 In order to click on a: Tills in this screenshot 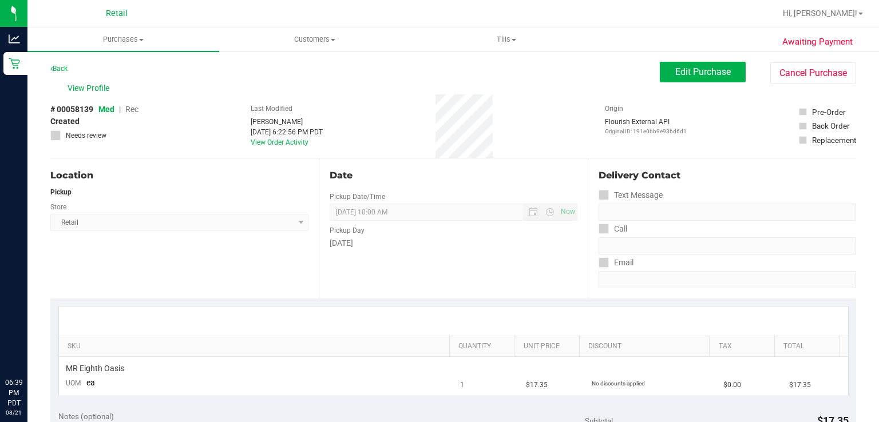, I will do `click(506, 39)`.